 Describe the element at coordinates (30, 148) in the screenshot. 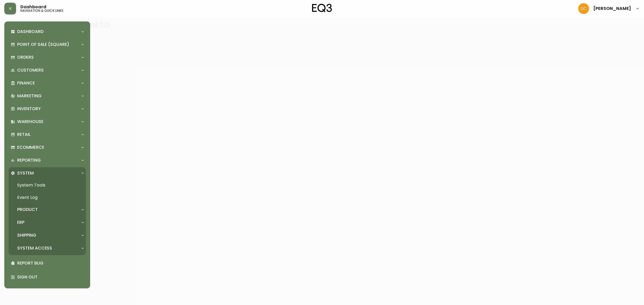

I see `p: Ecommerce` at that location.